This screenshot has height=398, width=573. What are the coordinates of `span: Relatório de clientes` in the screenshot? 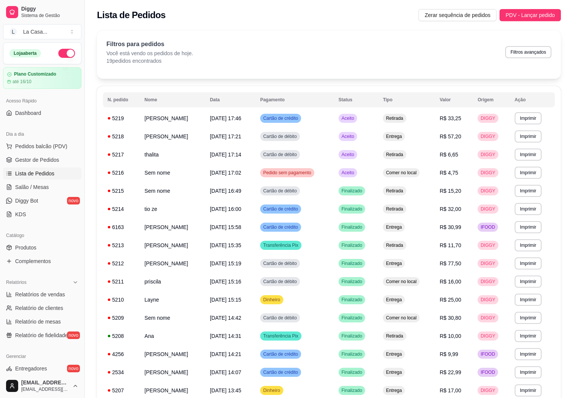 It's located at (39, 308).